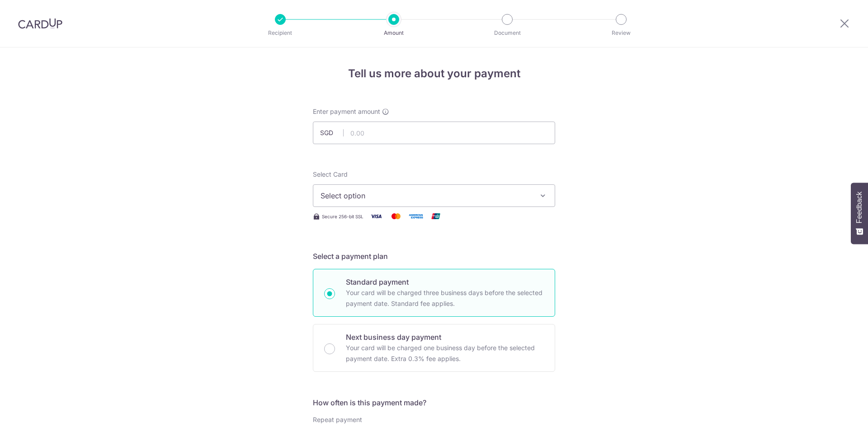 This screenshot has width=868, height=427. I want to click on p: Review, so click(621, 33).